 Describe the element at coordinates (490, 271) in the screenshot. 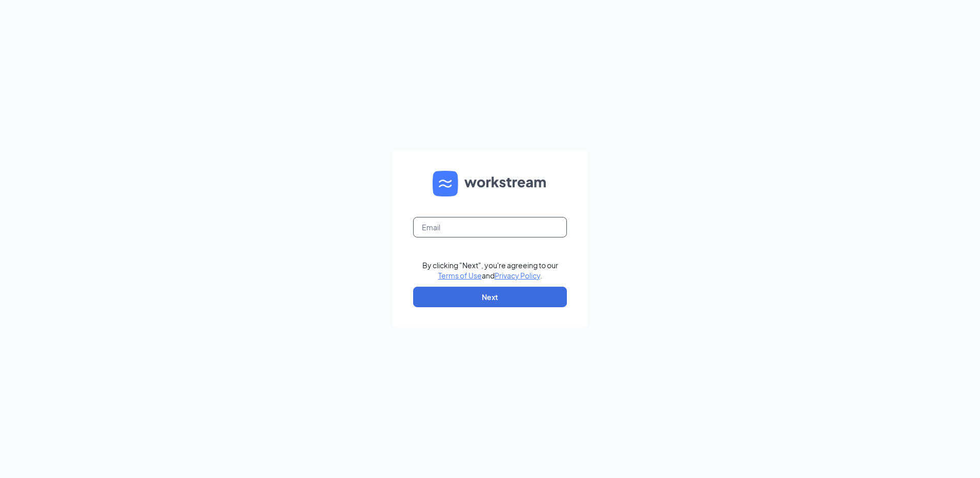

I see `div: By clicking "Next", you're agreeing to our and .` at that location.